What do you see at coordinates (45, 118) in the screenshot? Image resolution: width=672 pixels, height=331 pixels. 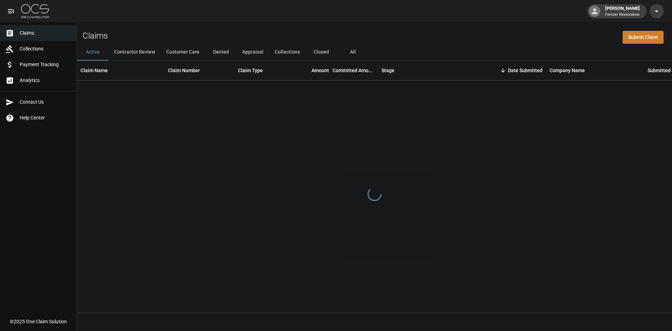 I see `span: Help Center` at bounding box center [45, 118].